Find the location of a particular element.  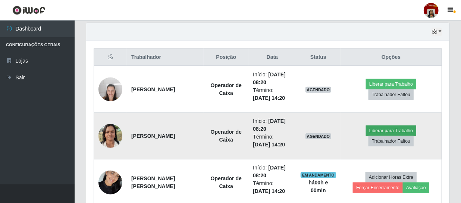

th: Trabalhador is located at coordinates (165, 57).